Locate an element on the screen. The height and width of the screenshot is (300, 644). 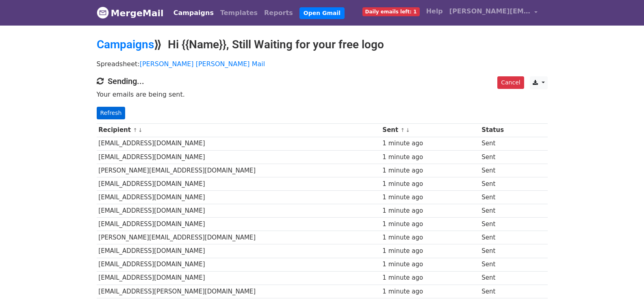
a: MergeMail is located at coordinates (130, 13).